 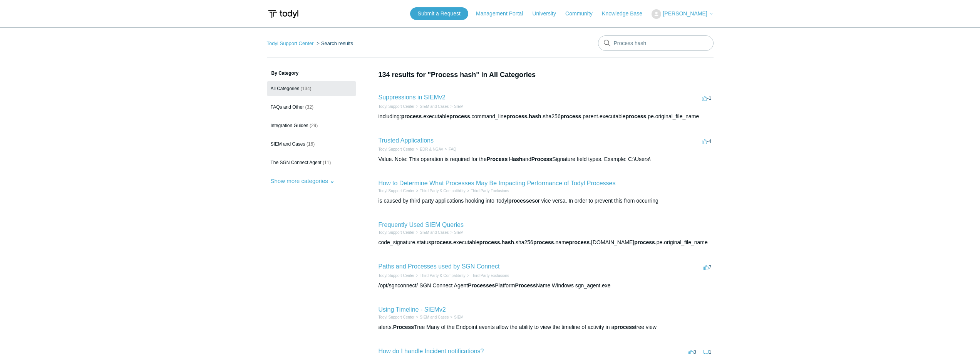 I want to click on a: EDR & NGAV, so click(x=432, y=149).